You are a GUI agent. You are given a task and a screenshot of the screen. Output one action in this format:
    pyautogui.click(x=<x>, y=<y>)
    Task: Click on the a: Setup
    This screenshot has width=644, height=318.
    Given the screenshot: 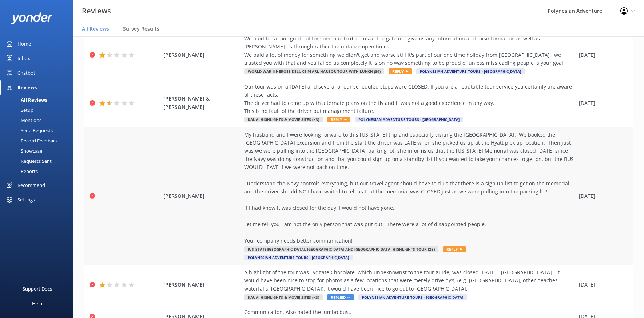 What is the action you would take?
    pyautogui.click(x=38, y=110)
    